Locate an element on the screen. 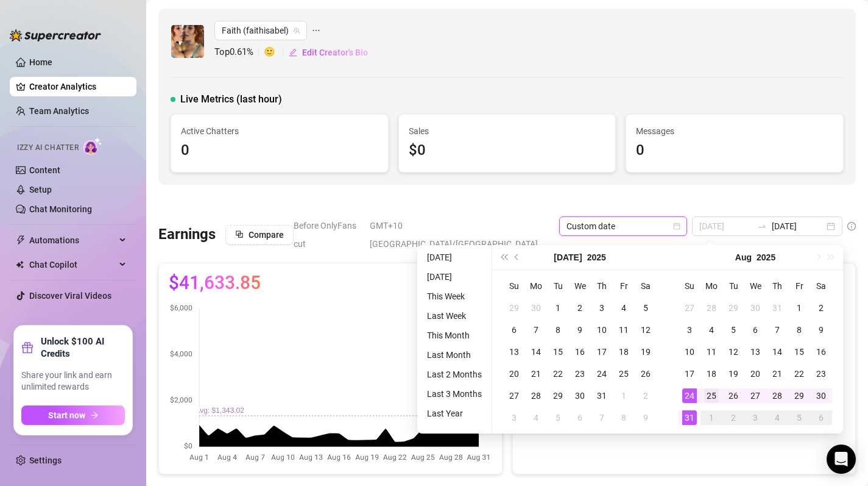  div: 13 is located at coordinates (513, 352).